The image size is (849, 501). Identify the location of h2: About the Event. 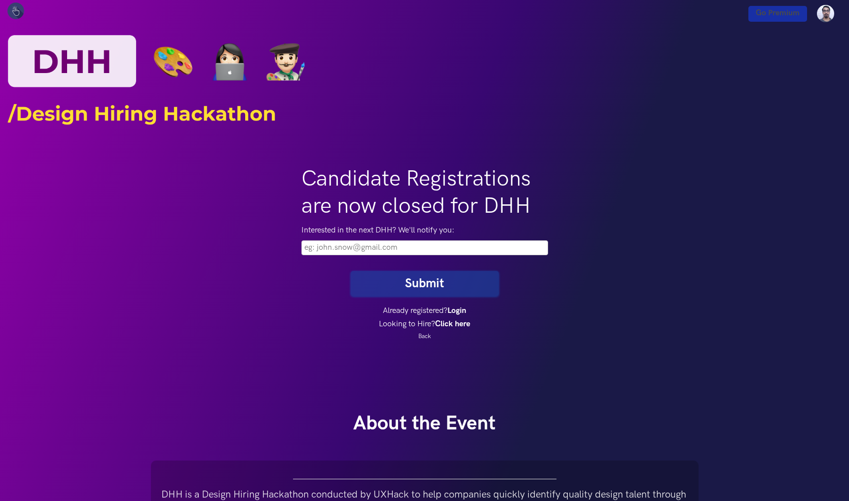
(425, 423).